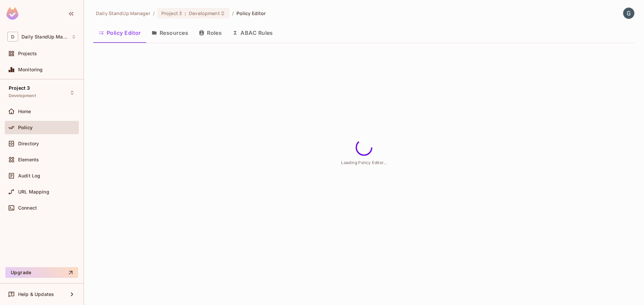 Image resolution: width=644 pixels, height=305 pixels. Describe the element at coordinates (41, 273) in the screenshot. I see `button: Upgrade` at that location.